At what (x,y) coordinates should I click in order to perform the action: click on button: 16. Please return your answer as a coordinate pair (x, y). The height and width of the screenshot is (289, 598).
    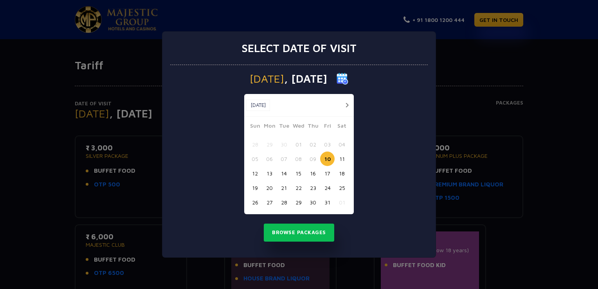
    Looking at the image, I should click on (313, 173).